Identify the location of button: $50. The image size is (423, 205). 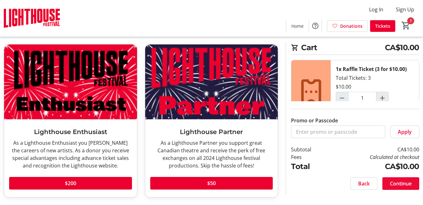
(212, 183).